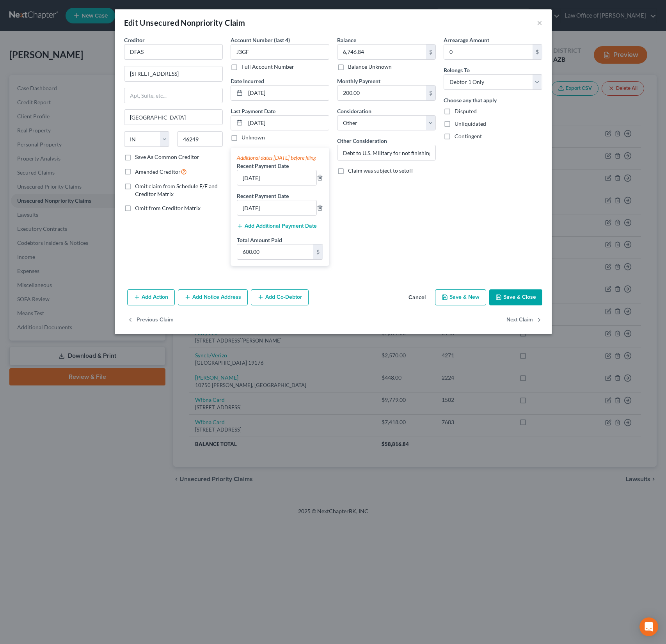 Image resolution: width=666 pixels, height=644 pixels. I want to click on span: Creditor, so click(134, 40).